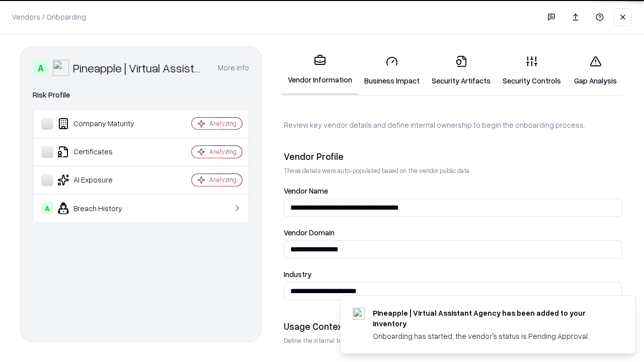  What do you see at coordinates (492, 336) in the screenshot?
I see `div: Onboarding has started, the vendor's status is Pending Approval.` at bounding box center [492, 336].